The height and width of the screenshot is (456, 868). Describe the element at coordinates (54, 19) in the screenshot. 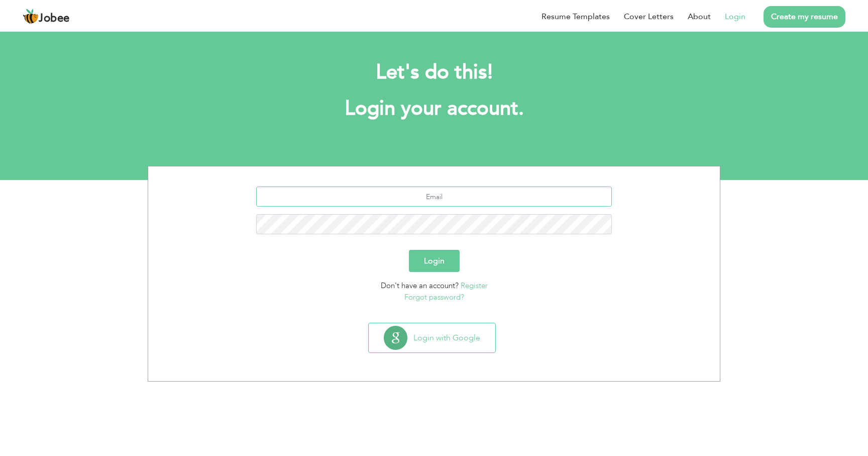

I see `span: Jobee` at that location.